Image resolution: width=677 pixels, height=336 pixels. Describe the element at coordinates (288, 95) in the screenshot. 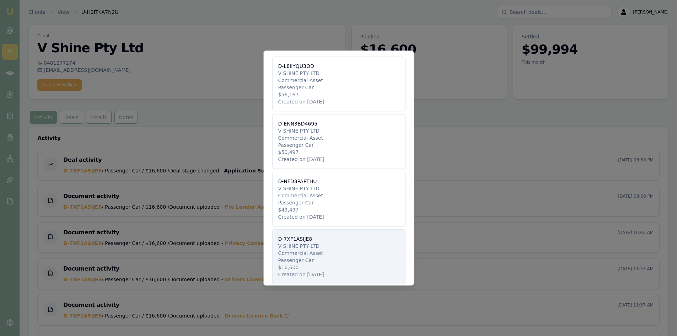

I see `span: $56,167` at that location.